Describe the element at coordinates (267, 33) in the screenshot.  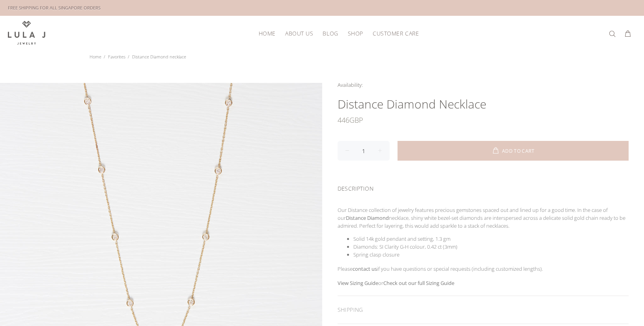
I see `a: HOME` at that location.